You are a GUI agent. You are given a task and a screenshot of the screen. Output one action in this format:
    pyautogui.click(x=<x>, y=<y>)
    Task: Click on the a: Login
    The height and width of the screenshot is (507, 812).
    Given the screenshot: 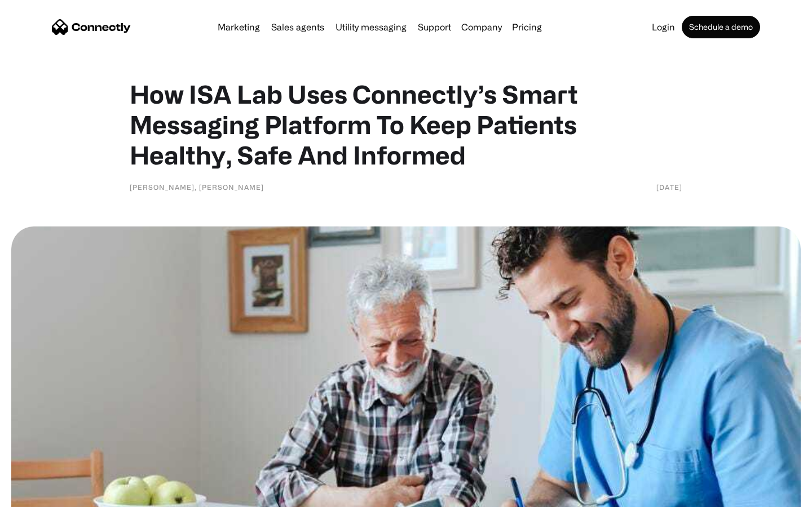 What is the action you would take?
    pyautogui.click(x=663, y=27)
    